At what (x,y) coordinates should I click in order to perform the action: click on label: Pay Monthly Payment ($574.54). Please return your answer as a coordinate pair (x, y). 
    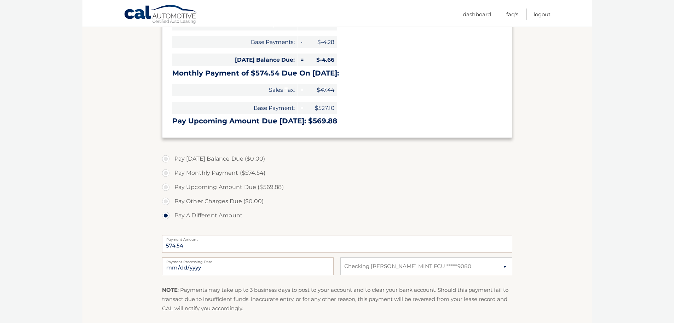
    Looking at the image, I should click on (337, 173).